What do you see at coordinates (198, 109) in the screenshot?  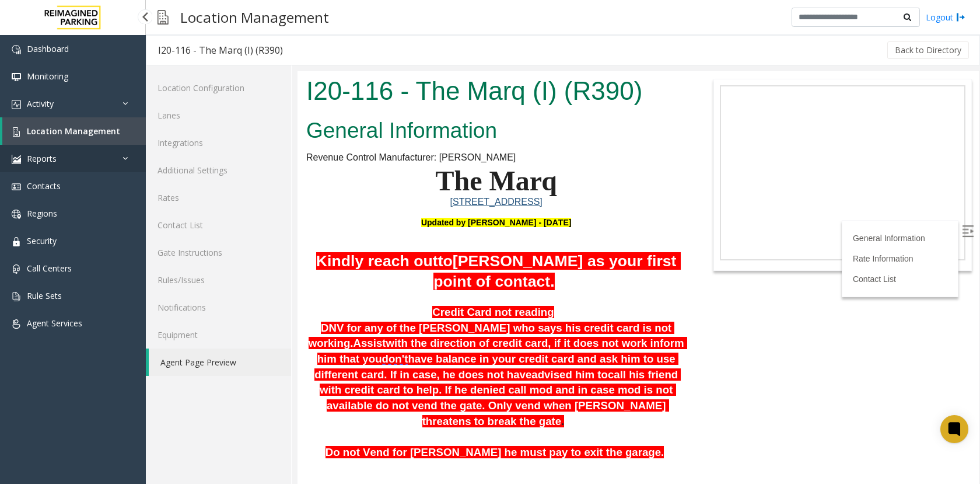 I see `span: The Marq` at bounding box center [198, 109].